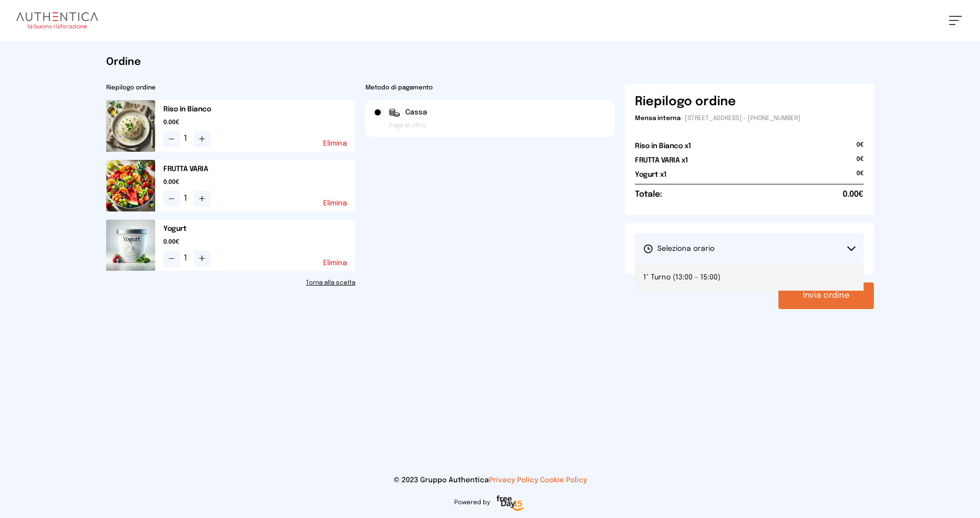 The height and width of the screenshot is (518, 980). What do you see at coordinates (749, 248) in the screenshot?
I see `button: Seleziona orario` at bounding box center [749, 248].